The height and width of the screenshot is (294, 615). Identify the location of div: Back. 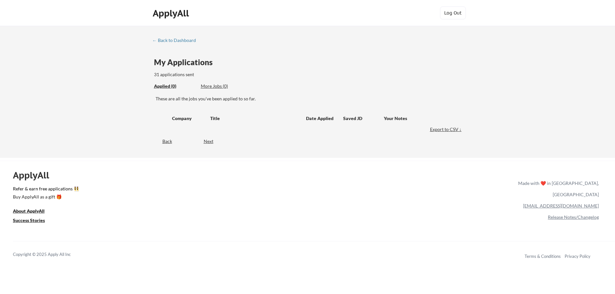
(162, 141).